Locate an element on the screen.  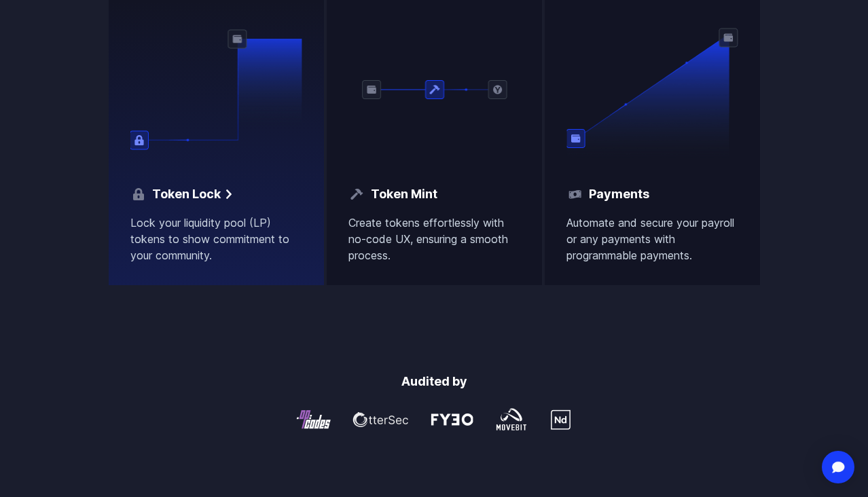
p: Create tokens effortlessly with no-code UX, ensuring a smooth process. is located at coordinates (434, 239).